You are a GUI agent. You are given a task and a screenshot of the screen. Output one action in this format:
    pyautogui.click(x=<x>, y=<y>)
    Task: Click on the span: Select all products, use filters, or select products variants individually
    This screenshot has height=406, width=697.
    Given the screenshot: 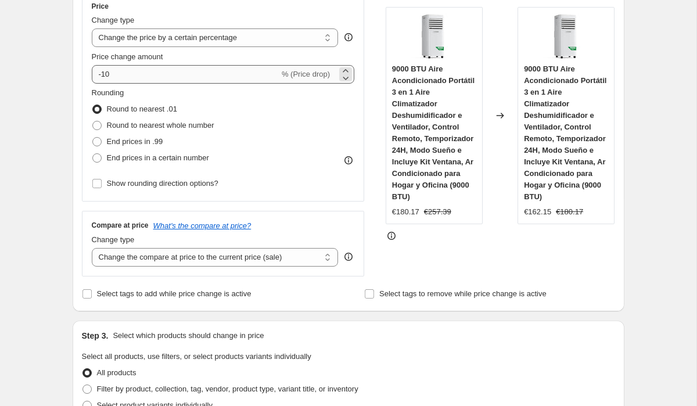 What is the action you would take?
    pyautogui.click(x=196, y=356)
    